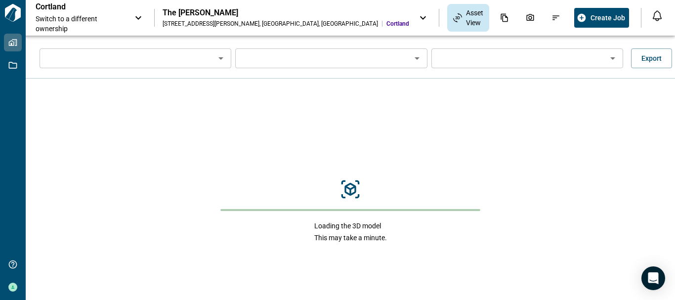 This screenshot has height=300, width=675. I want to click on span: Create Job, so click(608, 18).